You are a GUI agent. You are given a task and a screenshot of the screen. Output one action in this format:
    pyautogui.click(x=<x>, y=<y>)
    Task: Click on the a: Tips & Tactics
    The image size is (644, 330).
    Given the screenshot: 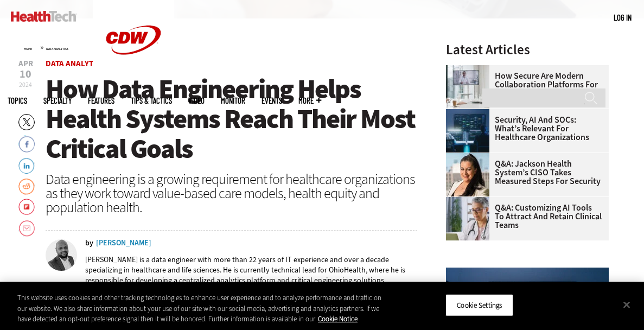 What is the action you would take?
    pyautogui.click(x=151, y=101)
    